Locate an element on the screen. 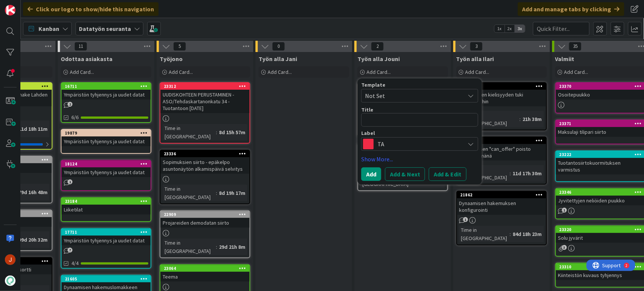 The image size is (644, 291). label: Title is located at coordinates (367, 110).